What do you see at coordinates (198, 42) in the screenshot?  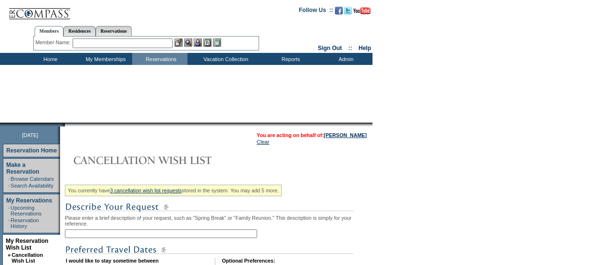 I see `img: Impersonate` at bounding box center [198, 42].